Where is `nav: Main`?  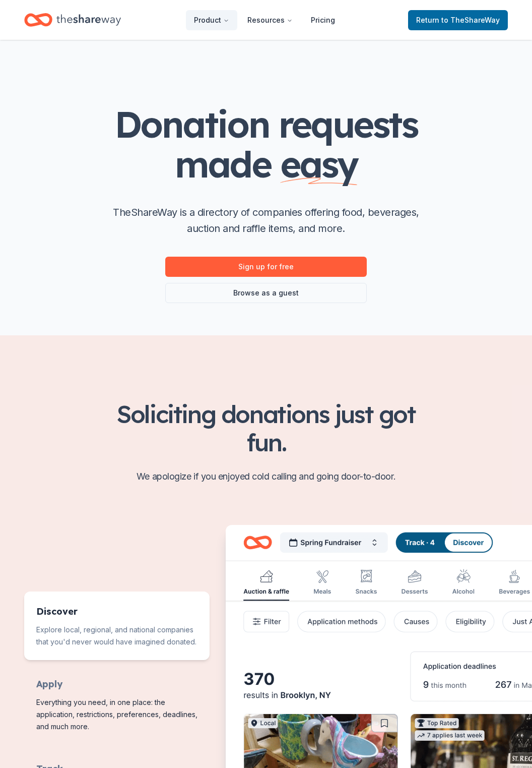
nav: Main is located at coordinates (265, 19).